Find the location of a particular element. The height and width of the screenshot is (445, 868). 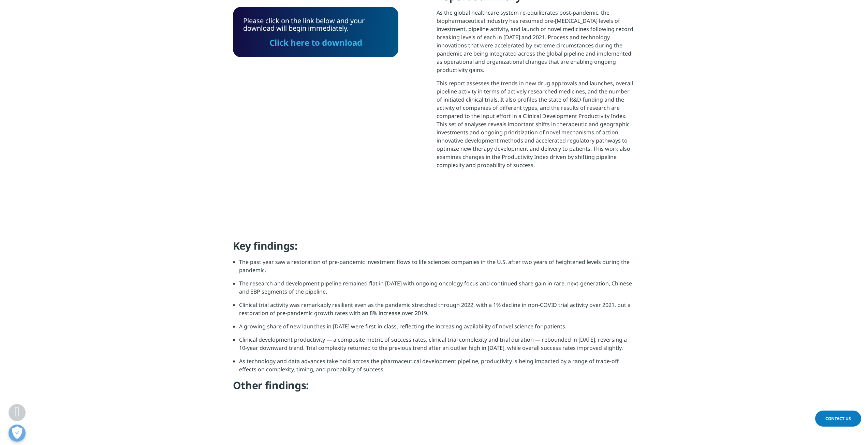

a: Contact Us is located at coordinates (838, 419).